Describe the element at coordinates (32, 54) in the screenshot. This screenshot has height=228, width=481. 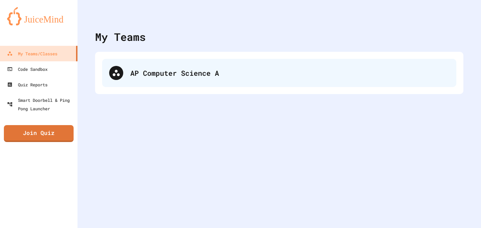
I see `div: My Teams/Classes` at that location.